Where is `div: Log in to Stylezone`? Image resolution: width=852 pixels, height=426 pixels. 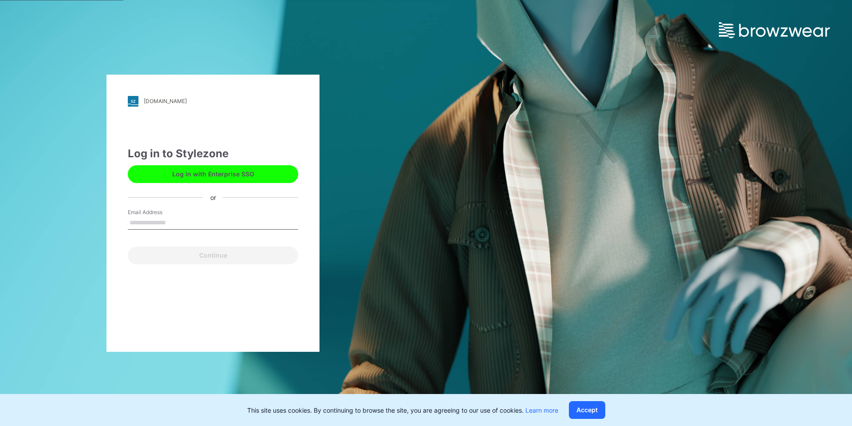
div: Log in to Stylezone is located at coordinates (213, 154).